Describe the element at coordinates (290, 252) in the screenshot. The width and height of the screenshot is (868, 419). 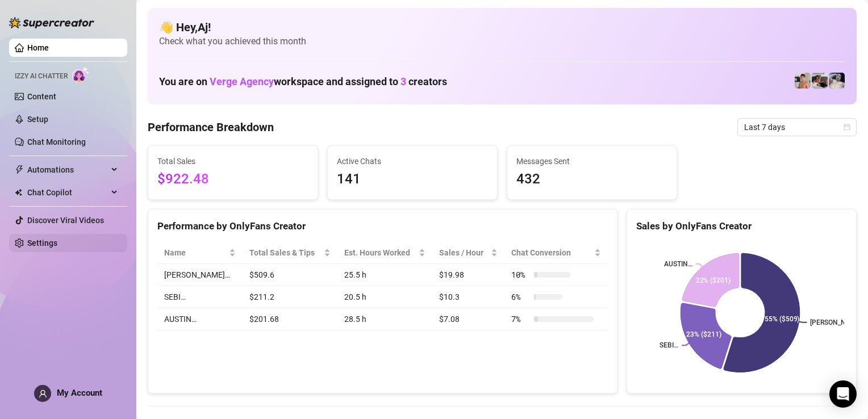
I see `th: Total Sales & Tips` at that location.